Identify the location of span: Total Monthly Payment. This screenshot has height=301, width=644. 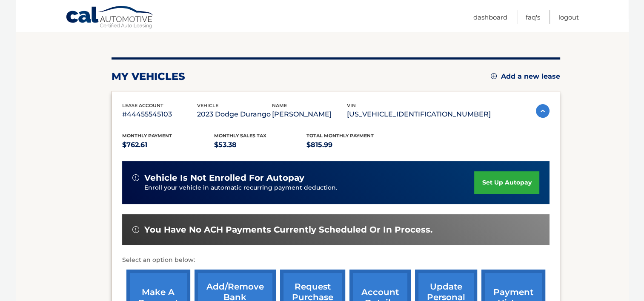
(340, 136).